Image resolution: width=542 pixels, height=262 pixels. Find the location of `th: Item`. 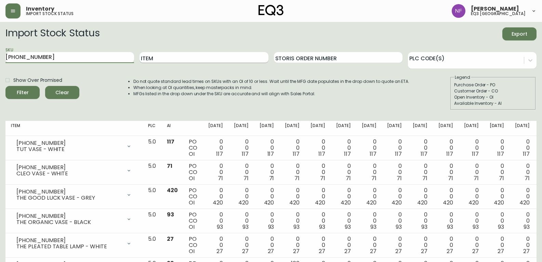

th: Item is located at coordinates (74, 128).